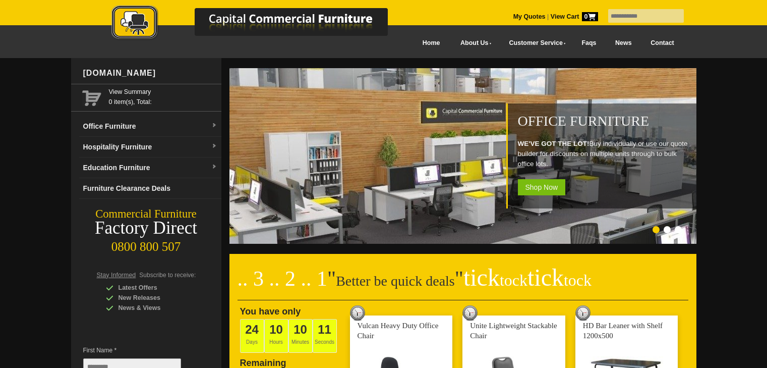 The width and height of the screenshot is (767, 368). What do you see at coordinates (150, 167) in the screenshot?
I see `a: Education Furnituredropdown` at bounding box center [150, 167].